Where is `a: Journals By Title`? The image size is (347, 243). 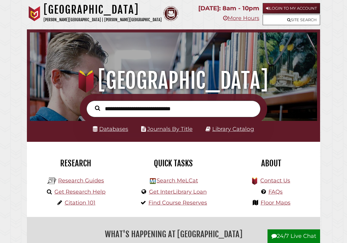
a: Journals By Title is located at coordinates (170, 129).